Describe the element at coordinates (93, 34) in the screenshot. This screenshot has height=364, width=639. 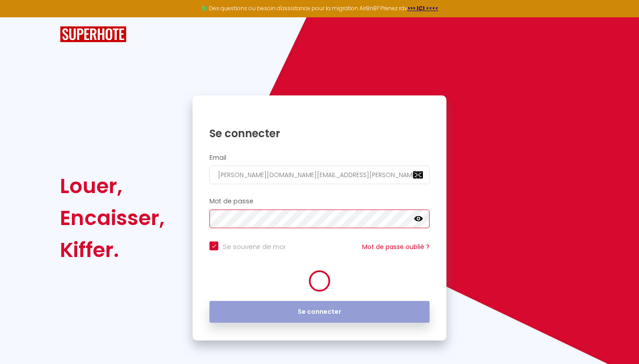
I see `img: SuperHote logo` at that location.